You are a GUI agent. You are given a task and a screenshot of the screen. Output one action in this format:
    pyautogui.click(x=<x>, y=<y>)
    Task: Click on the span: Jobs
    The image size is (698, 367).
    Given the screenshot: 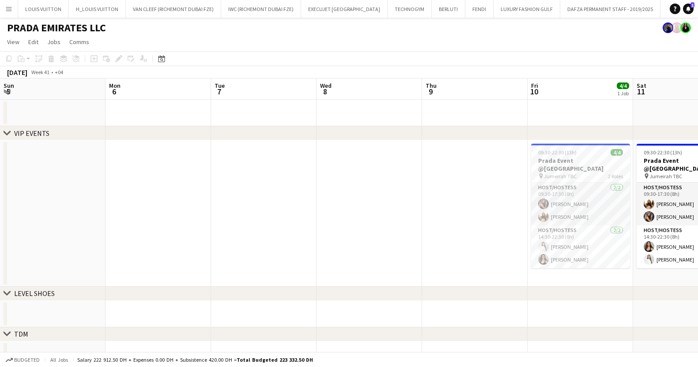 What is the action you would take?
    pyautogui.click(x=54, y=42)
    